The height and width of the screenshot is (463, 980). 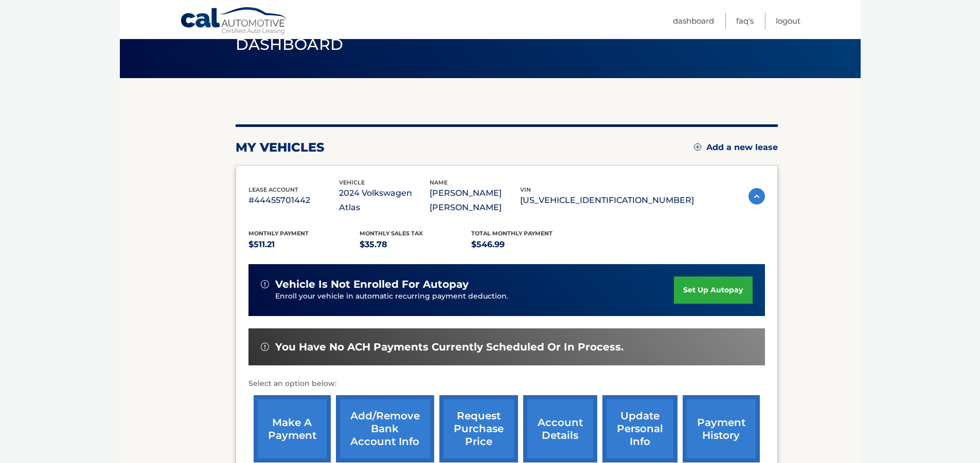 I want to click on a: update personal info, so click(x=639, y=428).